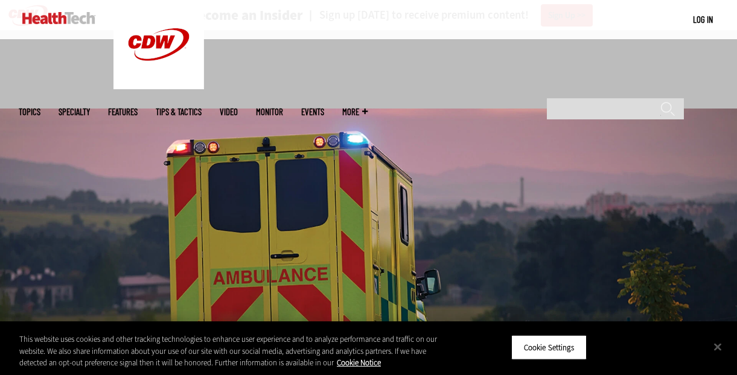  What do you see at coordinates (702, 19) in the screenshot?
I see `div: User menu` at bounding box center [702, 19].